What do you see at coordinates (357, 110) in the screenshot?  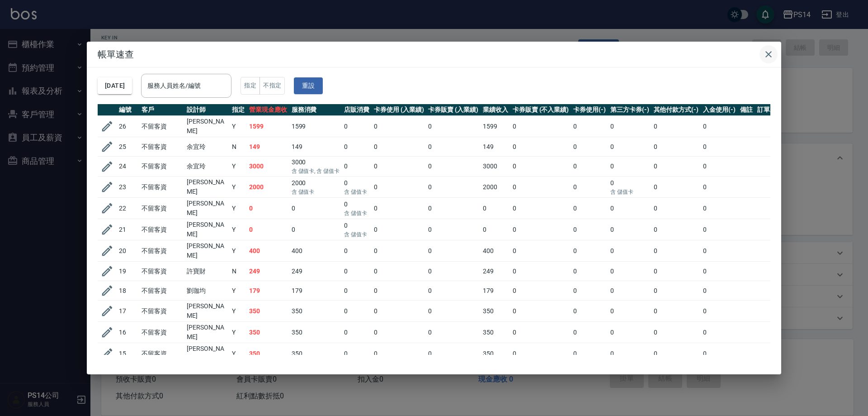 I see `th: 店販消費` at bounding box center [357, 110].